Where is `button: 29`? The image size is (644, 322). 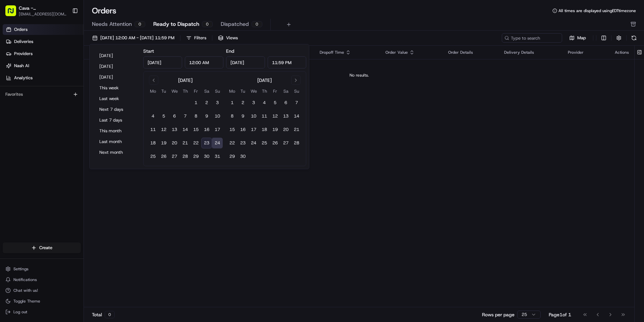 button: 29 is located at coordinates (232, 156).